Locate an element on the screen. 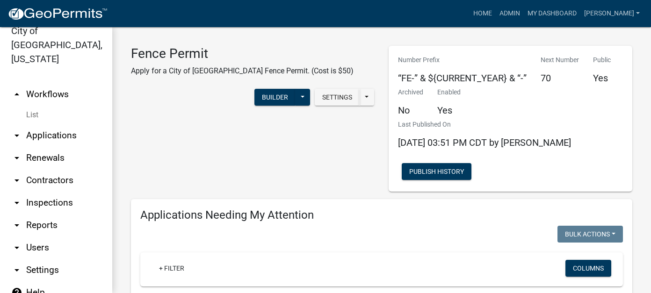  a: Admin is located at coordinates (510, 14).